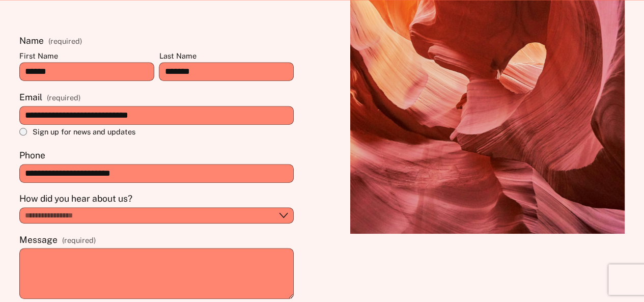 This screenshot has width=644, height=302. Describe the element at coordinates (84, 132) in the screenshot. I see `span: Sign up for news and updates` at that location.